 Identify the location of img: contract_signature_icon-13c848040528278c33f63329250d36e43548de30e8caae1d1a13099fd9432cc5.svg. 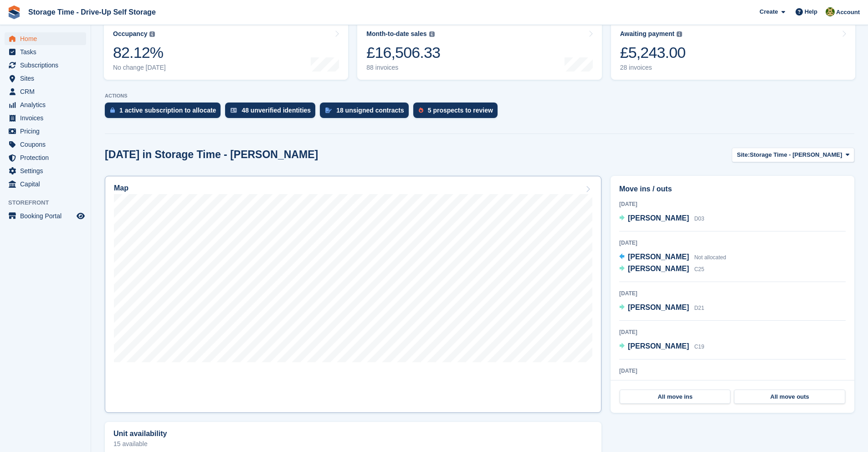
(328, 110).